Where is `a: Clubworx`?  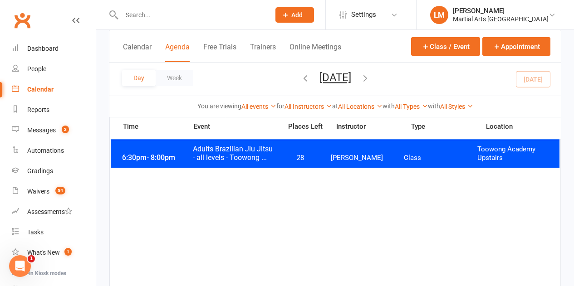
a: Clubworx is located at coordinates (22, 20).